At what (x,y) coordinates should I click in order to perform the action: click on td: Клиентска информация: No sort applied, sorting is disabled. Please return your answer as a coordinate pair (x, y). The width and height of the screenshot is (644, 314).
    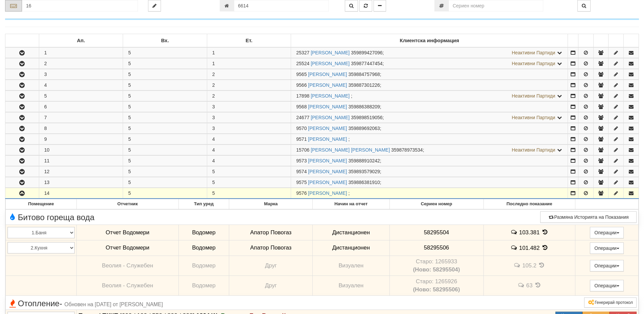
    Looking at the image, I should click on (429, 41).